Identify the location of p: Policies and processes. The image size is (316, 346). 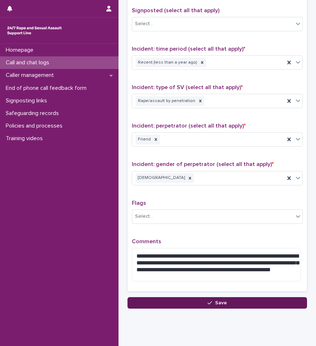
(36, 126).